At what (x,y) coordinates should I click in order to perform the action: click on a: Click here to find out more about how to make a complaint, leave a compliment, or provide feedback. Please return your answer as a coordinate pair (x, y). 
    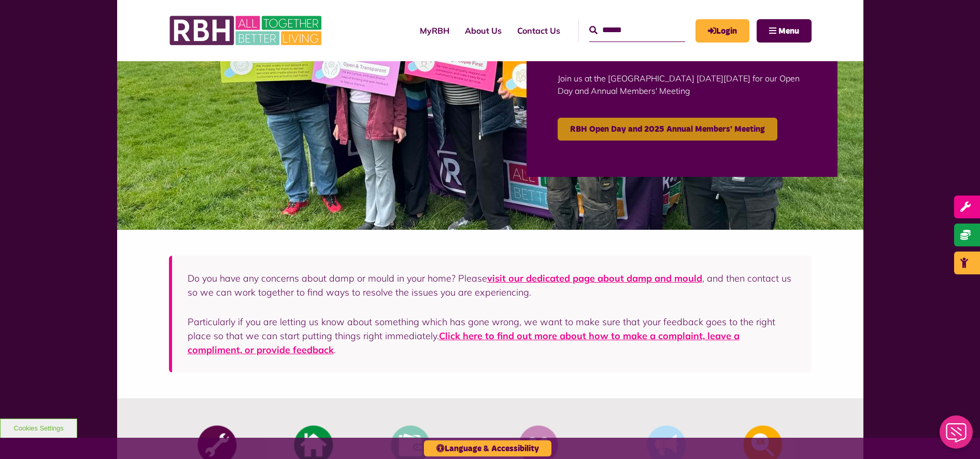
    Looking at the image, I should click on (464, 343).